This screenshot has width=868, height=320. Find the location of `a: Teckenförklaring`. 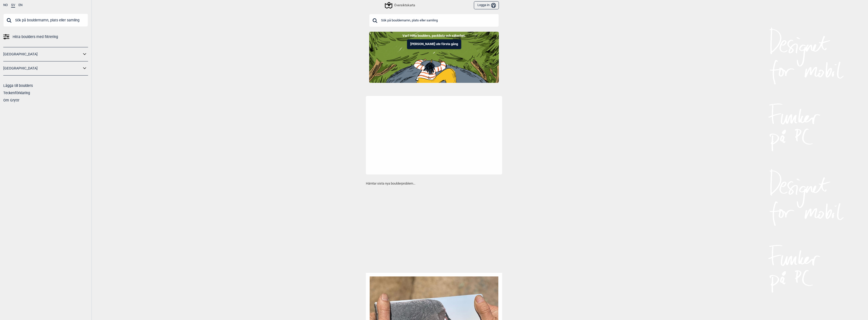

a: Teckenförklaring is located at coordinates (17, 93).